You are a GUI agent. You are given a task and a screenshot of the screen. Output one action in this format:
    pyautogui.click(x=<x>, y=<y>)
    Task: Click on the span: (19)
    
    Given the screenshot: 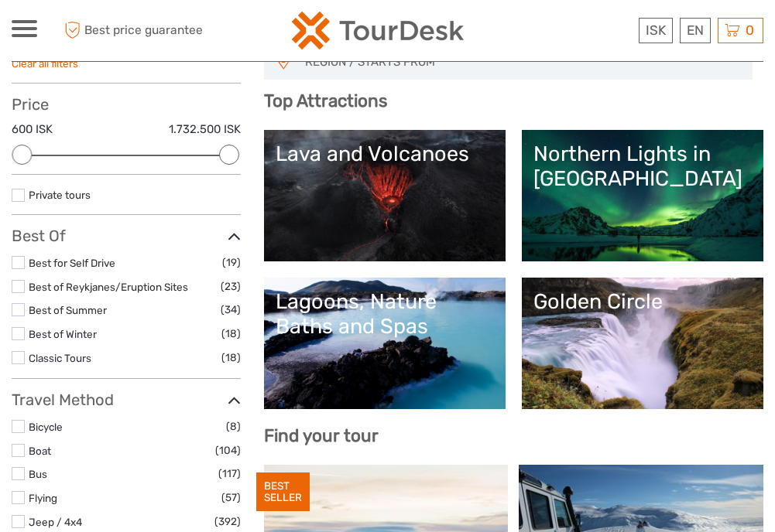 What is the action you would take?
    pyautogui.click(x=231, y=262)
    